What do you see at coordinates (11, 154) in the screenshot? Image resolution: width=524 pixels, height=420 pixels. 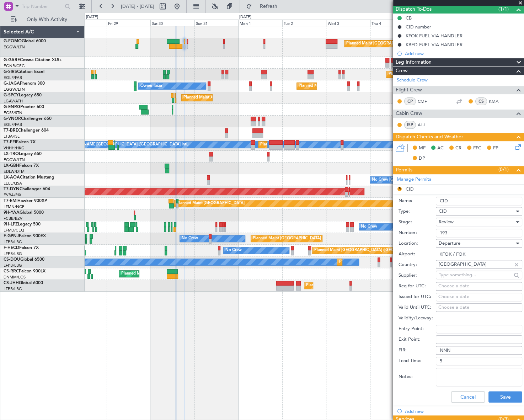 I see `span: LX-TRO` at bounding box center [11, 154].